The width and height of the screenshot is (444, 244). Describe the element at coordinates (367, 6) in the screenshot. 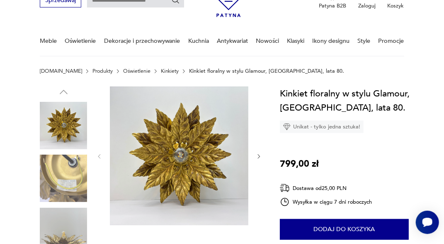

I see `p: Zaloguj` at that location.